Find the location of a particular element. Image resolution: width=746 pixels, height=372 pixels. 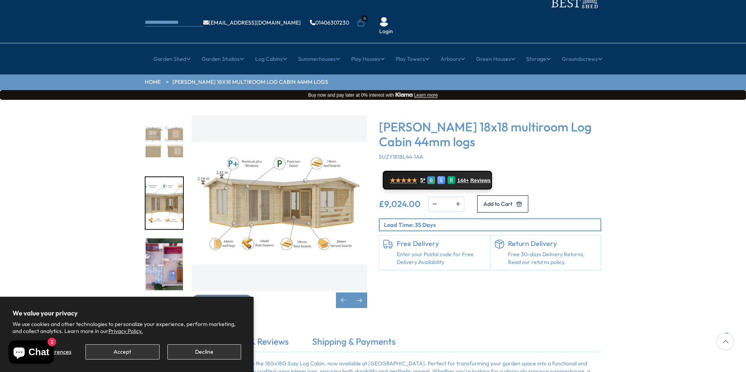

a: Enter your Postal code for Free Delivery Availability is located at coordinates (441, 258).